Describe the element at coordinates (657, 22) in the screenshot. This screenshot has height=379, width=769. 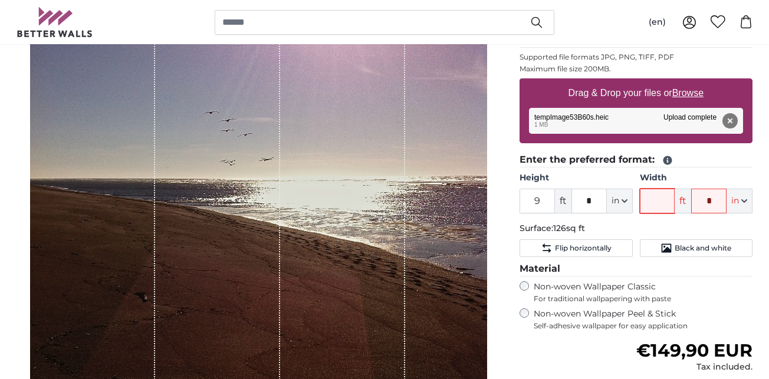
I see `button: (en)` at that location.